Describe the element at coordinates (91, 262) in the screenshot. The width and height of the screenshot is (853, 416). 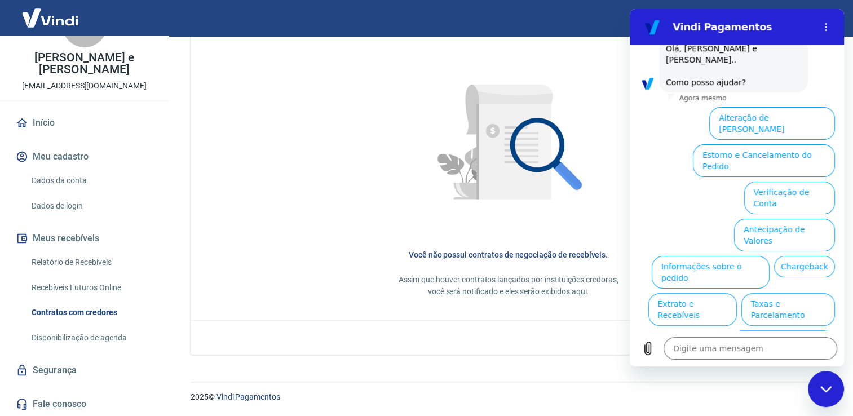
I see `a: Relatório de Recebíveis` at that location.